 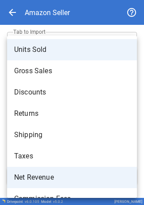 I want to click on span: Taxes, so click(x=72, y=156).